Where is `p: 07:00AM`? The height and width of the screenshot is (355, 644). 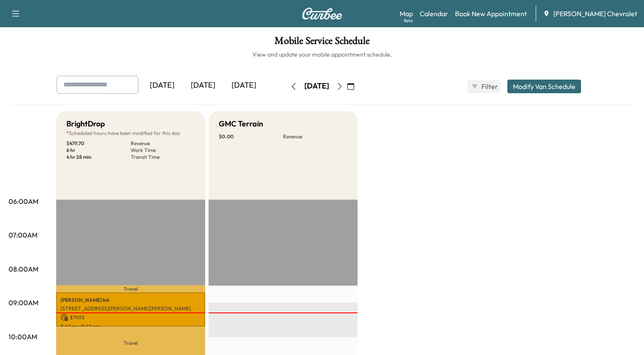 p: 07:00AM is located at coordinates (23, 235).